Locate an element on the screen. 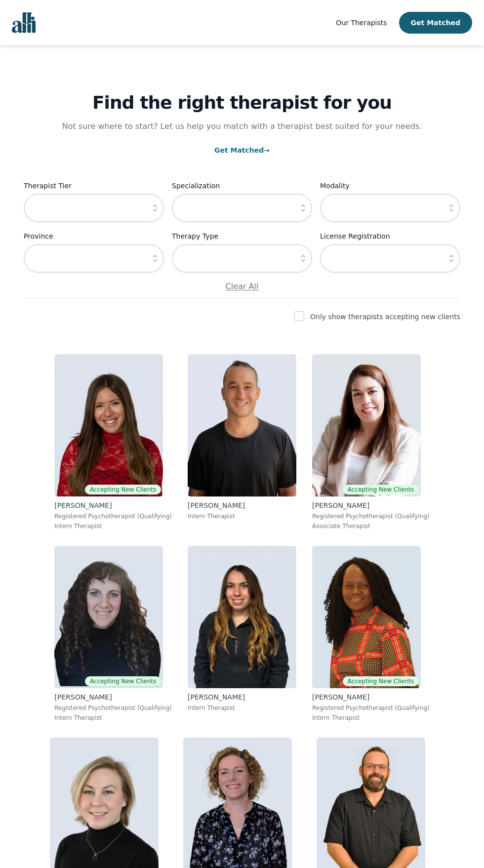  label: Specialization is located at coordinates (242, 185).